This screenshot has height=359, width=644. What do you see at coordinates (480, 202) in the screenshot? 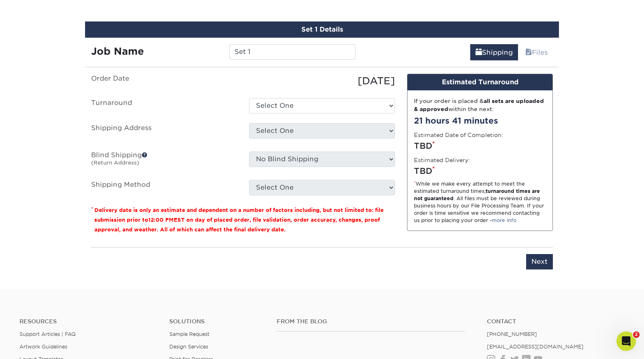
I see `div: While we make every attempt to meet the estimated turnaround times; . All files must be reviewed ...` at bounding box center [480, 202].